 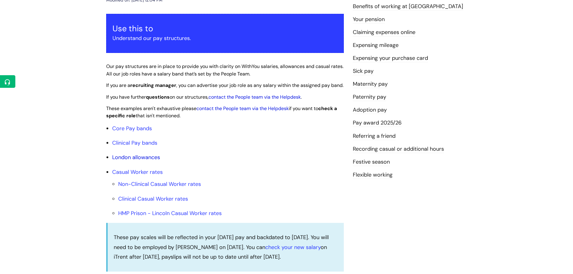 What do you see at coordinates (377, 123) in the screenshot?
I see `a: Pay award 2025/26` at bounding box center [377, 123].